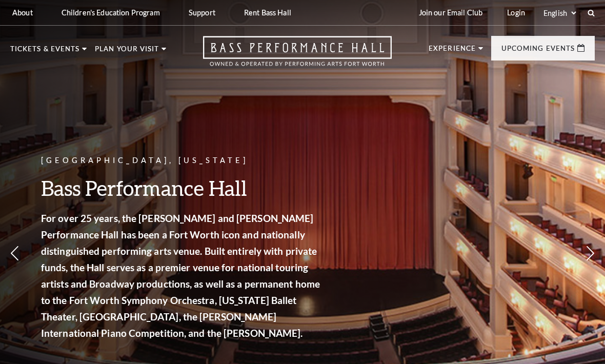 This screenshot has height=364, width=605. I want to click on p: Support, so click(202, 12).